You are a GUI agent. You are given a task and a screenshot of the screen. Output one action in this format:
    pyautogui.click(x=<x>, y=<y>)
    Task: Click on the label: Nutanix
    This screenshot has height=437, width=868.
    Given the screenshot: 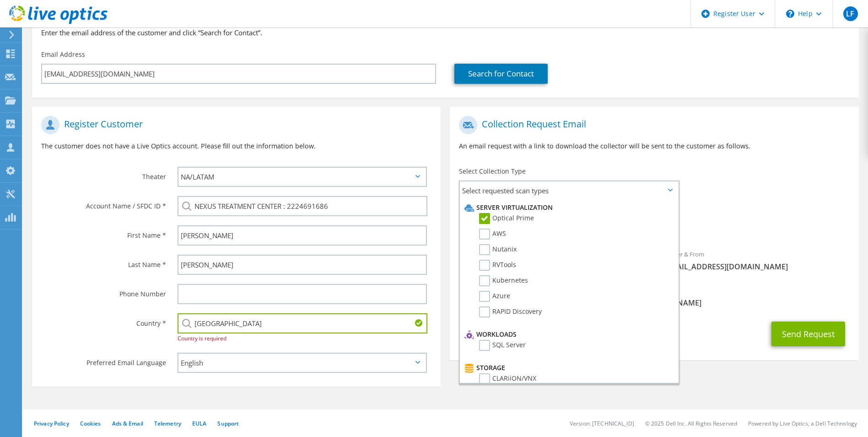 What is the action you would take?
    pyautogui.click(x=498, y=249)
    